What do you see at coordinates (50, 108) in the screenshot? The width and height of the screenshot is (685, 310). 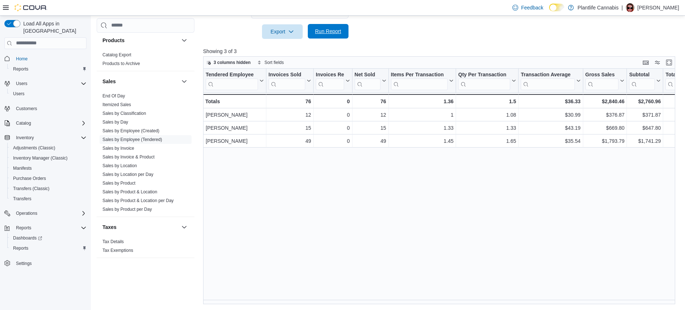 I see `span: Customers` at bounding box center [50, 108].